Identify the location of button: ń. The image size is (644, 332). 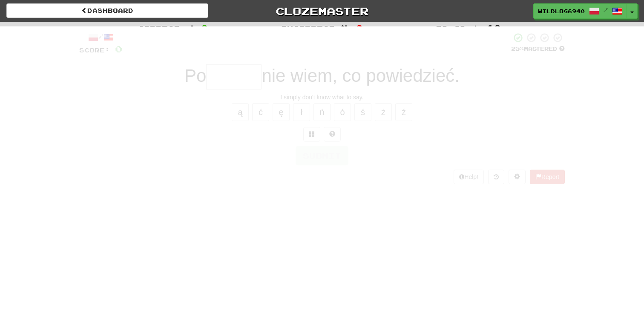
(322, 112).